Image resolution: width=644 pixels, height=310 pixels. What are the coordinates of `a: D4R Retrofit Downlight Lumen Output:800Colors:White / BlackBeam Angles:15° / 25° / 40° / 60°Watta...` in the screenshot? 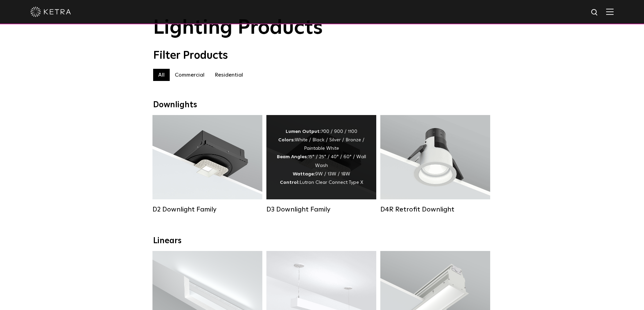 It's located at (435, 164).